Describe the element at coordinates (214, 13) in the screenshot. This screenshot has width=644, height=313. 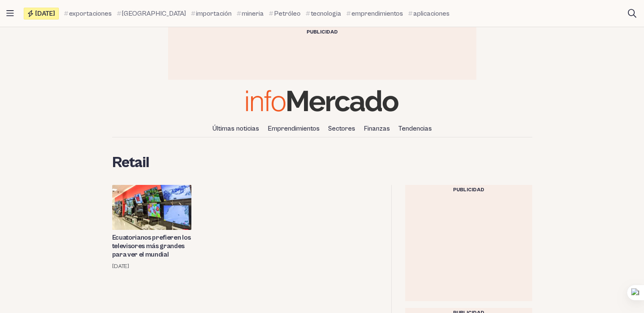
I see `span: importación` at that location.